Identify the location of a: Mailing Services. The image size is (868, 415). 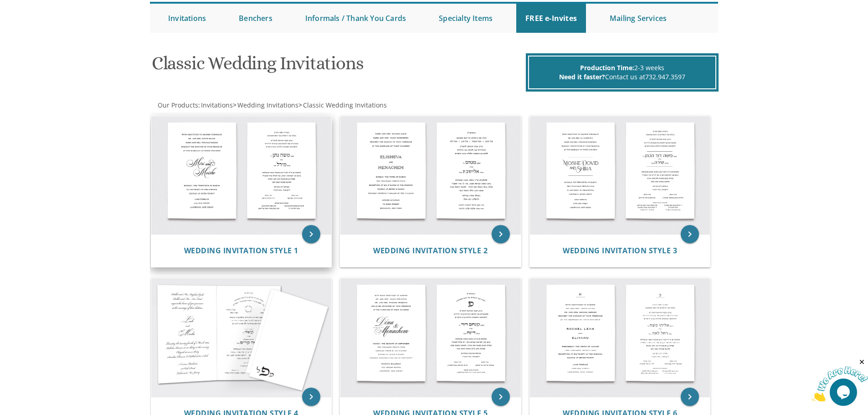
(638, 18).